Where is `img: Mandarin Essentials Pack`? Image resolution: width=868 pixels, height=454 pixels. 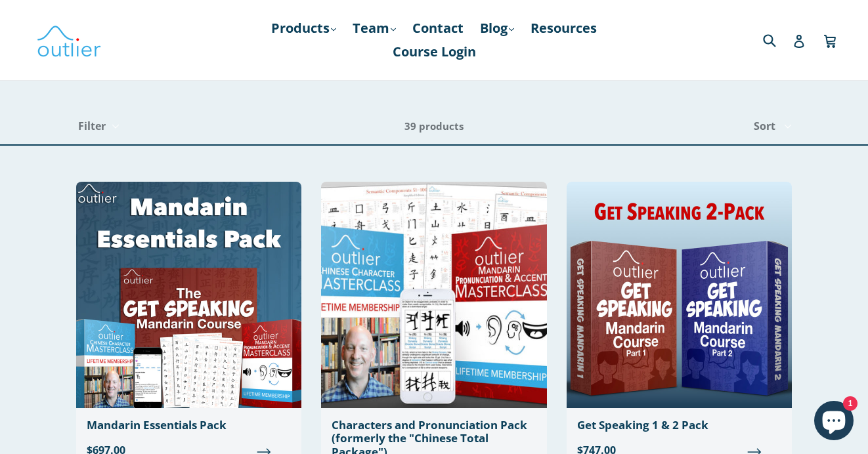
img: Mandarin Essentials Pack is located at coordinates (189, 295).